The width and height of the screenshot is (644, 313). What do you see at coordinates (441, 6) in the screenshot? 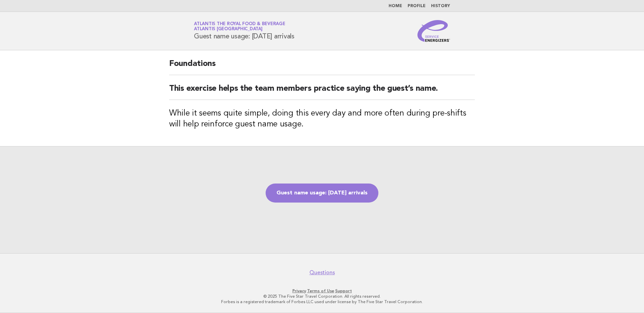
I see `a: History` at bounding box center [441, 6].